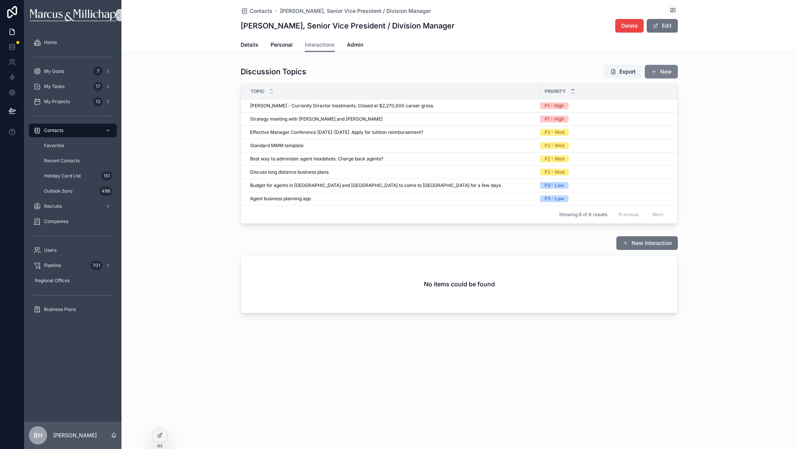 The height and width of the screenshot is (449, 797). Describe the element at coordinates (106, 191) in the screenshot. I see `div: 498` at that location.